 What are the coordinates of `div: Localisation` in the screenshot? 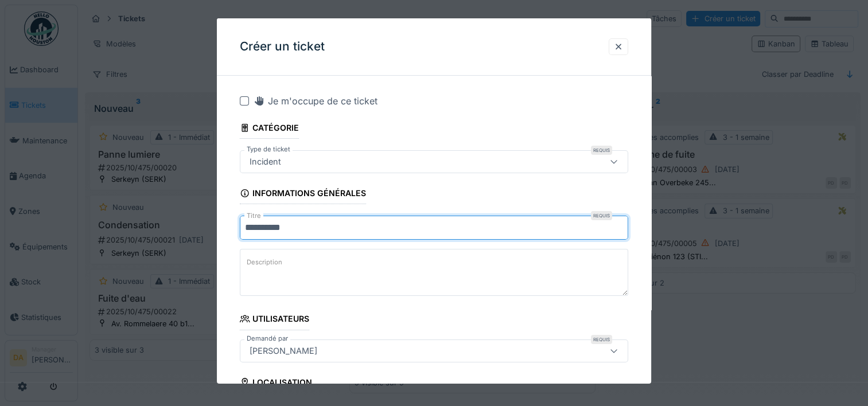 It's located at (276, 383).